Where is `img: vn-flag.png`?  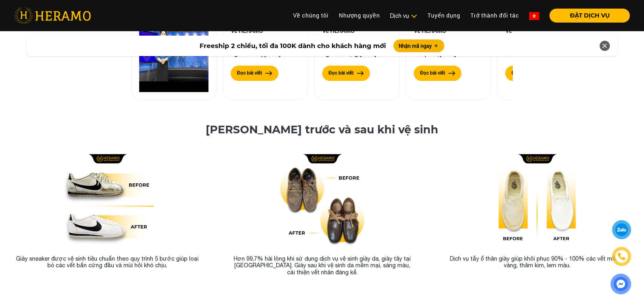
img: vn-flag.png is located at coordinates (534, 16).